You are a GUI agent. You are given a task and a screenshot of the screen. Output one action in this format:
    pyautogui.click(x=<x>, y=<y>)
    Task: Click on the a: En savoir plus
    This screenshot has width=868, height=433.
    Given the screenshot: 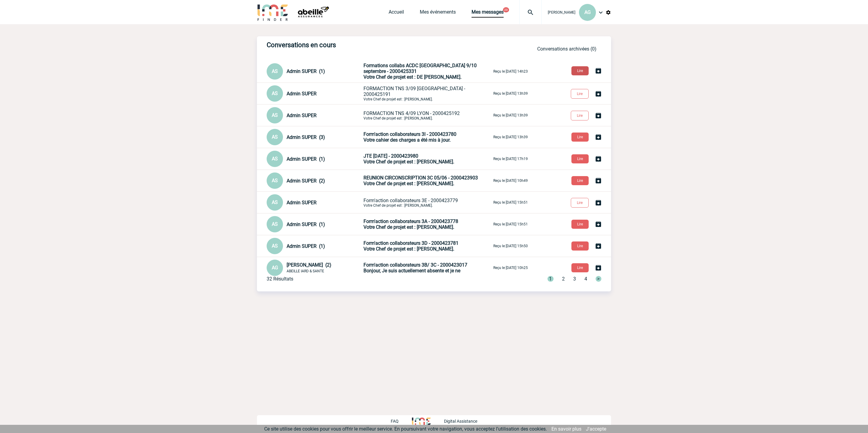 What is the action you would take?
    pyautogui.click(x=566, y=429)
    